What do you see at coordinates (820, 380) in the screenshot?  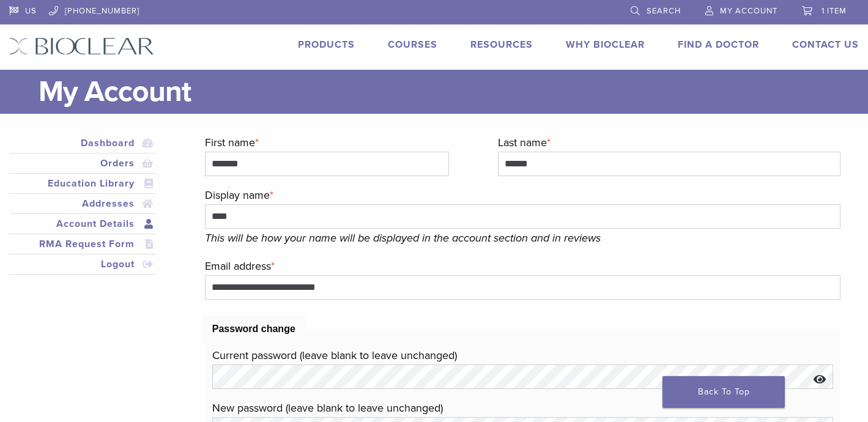 I see `button: Show password` at bounding box center [820, 380].